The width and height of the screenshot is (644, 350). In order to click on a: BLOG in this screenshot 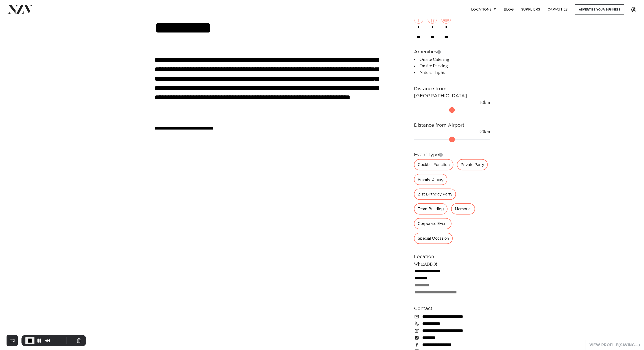, I will do `click(509, 9)`.